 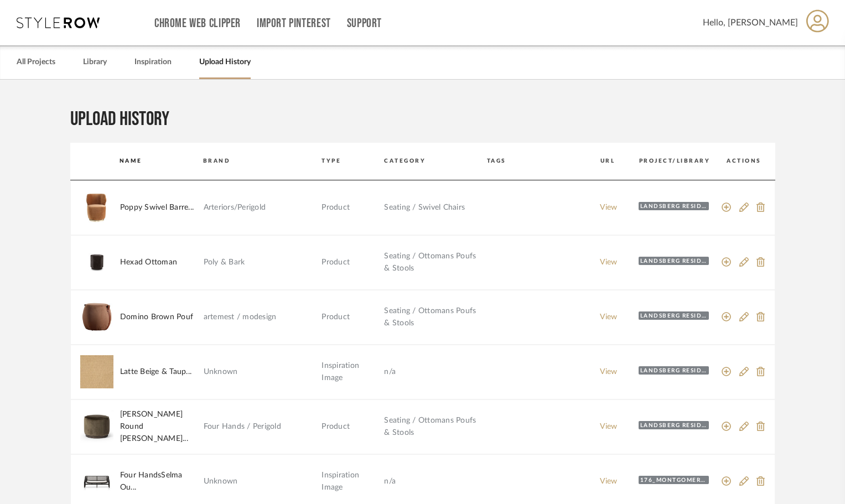 I want to click on img: e6e54aea-df78-4356-b345-a654cd7eae19_80x80.jpg, so click(x=97, y=317).